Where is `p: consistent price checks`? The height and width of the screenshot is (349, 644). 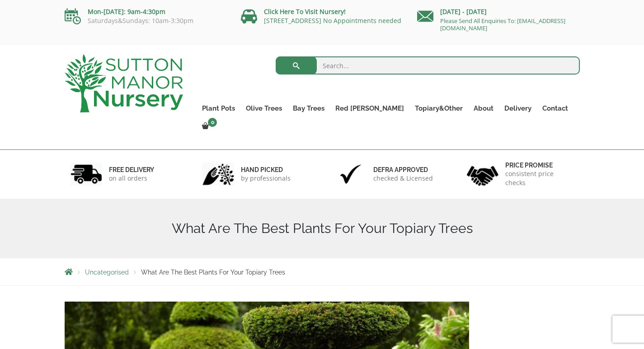
p: consistent price checks is located at coordinates (540, 179).